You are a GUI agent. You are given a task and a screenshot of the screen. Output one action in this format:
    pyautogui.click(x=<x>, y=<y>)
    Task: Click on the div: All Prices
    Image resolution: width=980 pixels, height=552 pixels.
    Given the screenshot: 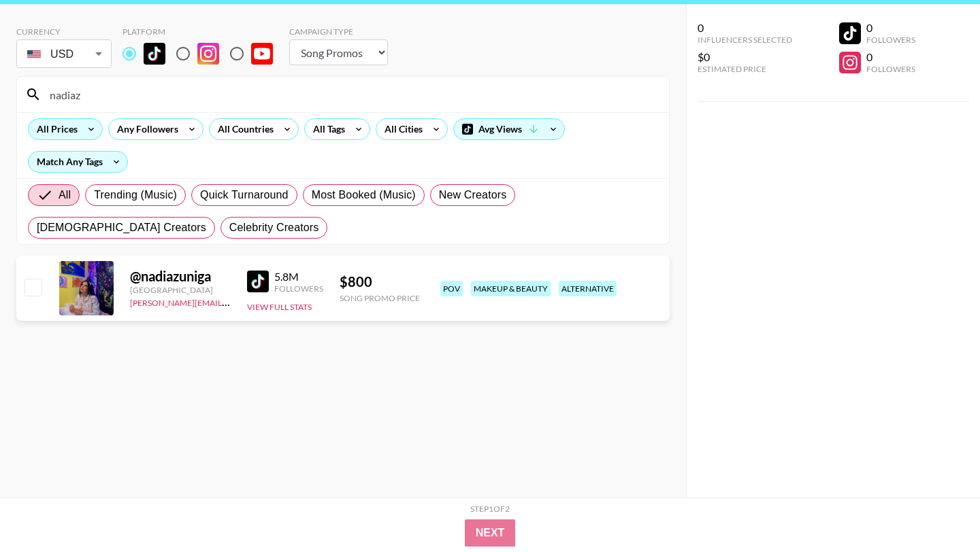 What is the action you would take?
    pyautogui.click(x=55, y=129)
    